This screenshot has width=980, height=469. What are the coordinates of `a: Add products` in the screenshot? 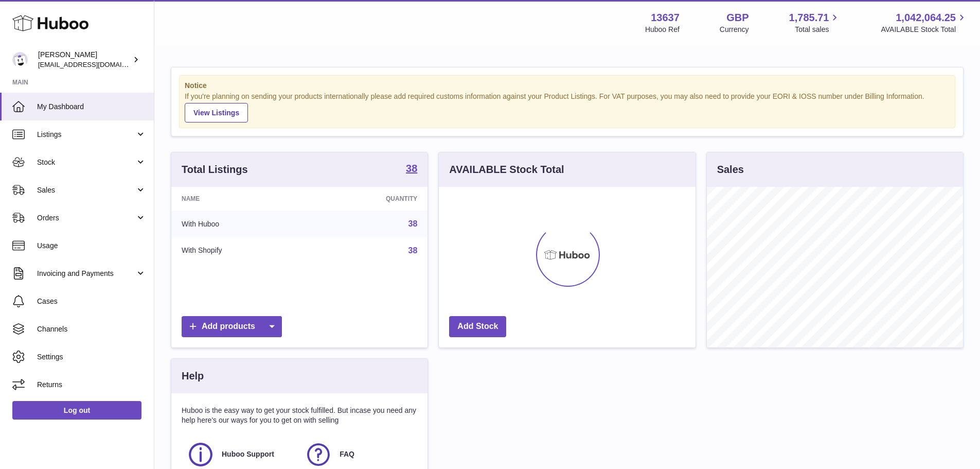 It's located at (231, 326).